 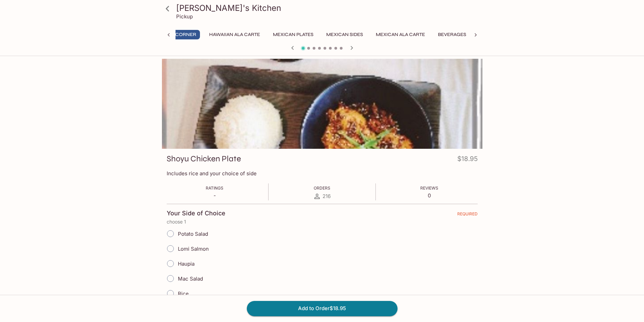 What do you see at coordinates (196, 213) in the screenshot?
I see `h4: Your Side of Choice` at bounding box center [196, 213].